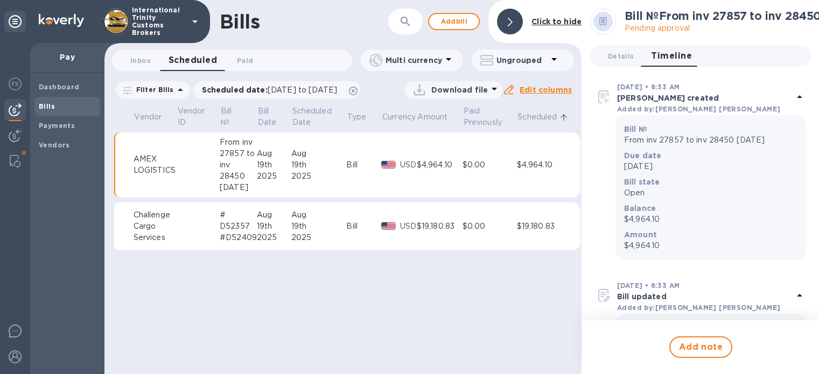 The width and height of the screenshot is (819, 374). I want to click on span: Details, so click(621, 56).